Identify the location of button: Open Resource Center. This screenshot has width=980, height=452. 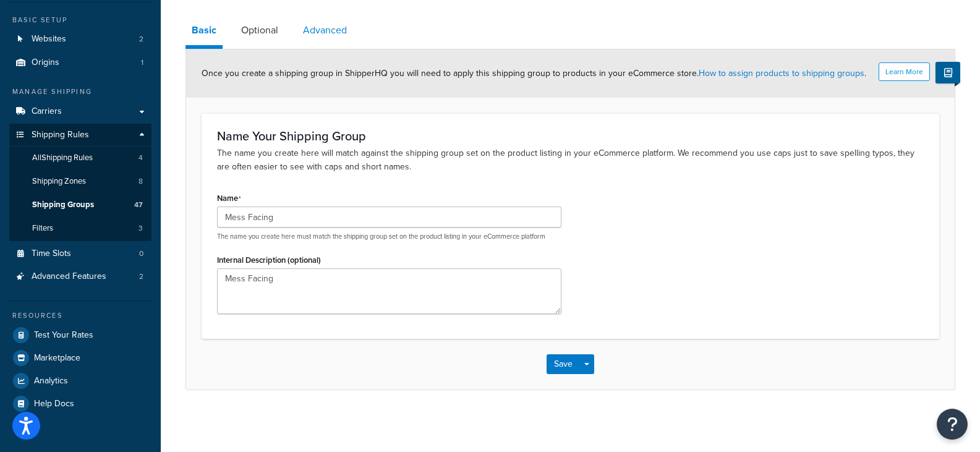
(953, 424).